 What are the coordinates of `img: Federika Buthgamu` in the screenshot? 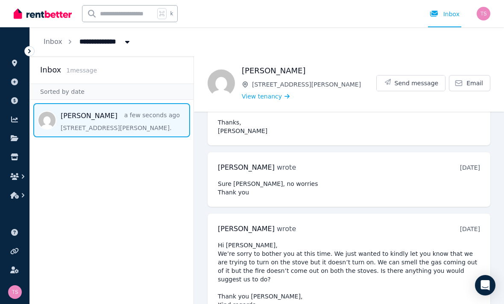 It's located at (221, 83).